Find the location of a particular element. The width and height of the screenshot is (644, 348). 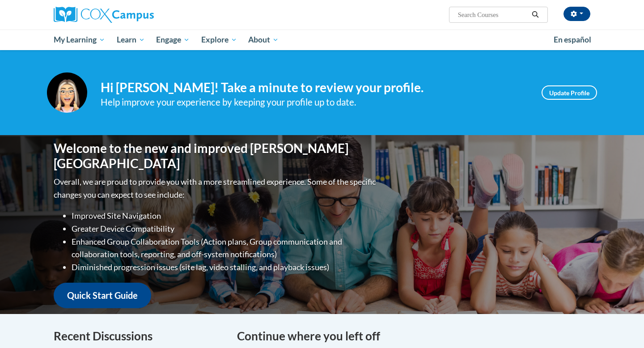

a: Cox Campus is located at coordinates (139, 15).